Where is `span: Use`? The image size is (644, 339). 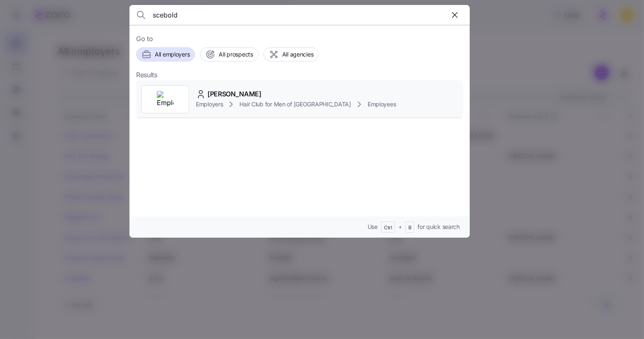
span: Use is located at coordinates (373, 227).